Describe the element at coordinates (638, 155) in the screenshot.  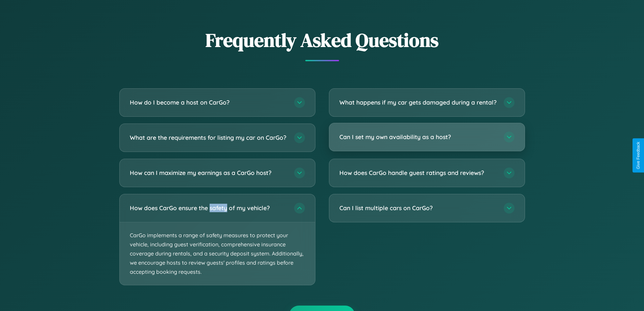
I see `div: Give Feedback` at that location.